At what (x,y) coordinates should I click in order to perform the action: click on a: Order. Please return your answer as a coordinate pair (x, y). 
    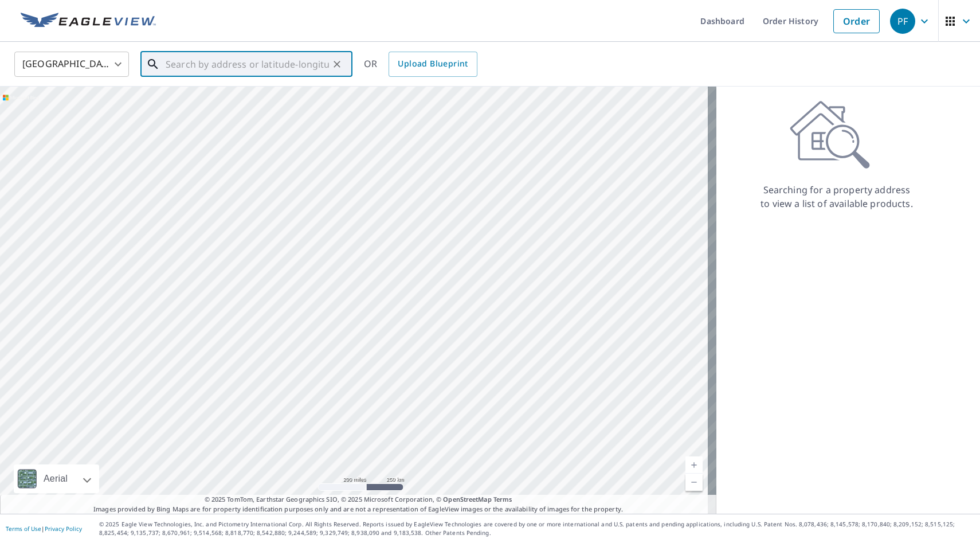
    Looking at the image, I should click on (856, 22).